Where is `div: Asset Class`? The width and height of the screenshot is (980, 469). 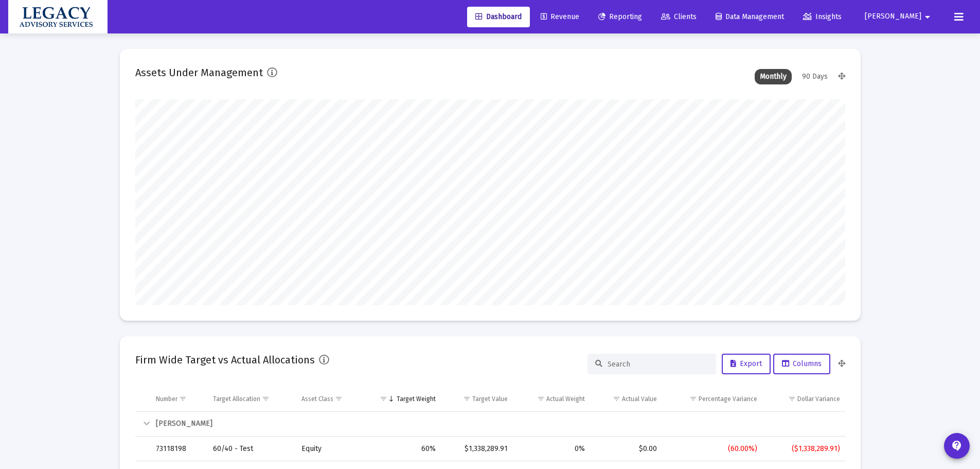
div: Asset Class is located at coordinates (318, 399).